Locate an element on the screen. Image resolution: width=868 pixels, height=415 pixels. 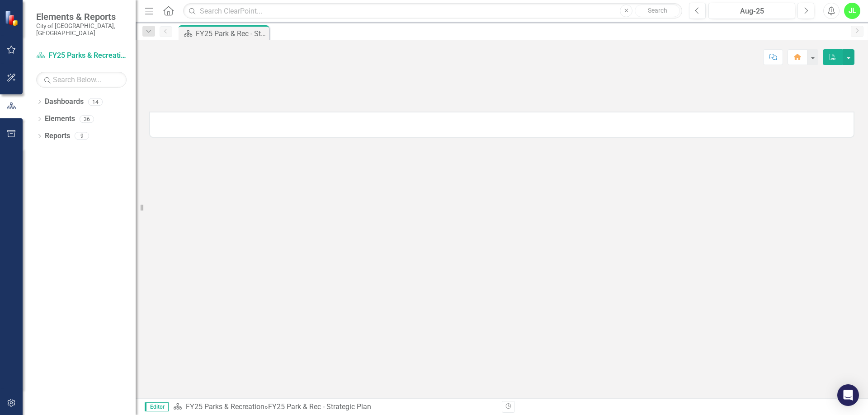
img: ClearPoint Strategy is located at coordinates (12, 18).